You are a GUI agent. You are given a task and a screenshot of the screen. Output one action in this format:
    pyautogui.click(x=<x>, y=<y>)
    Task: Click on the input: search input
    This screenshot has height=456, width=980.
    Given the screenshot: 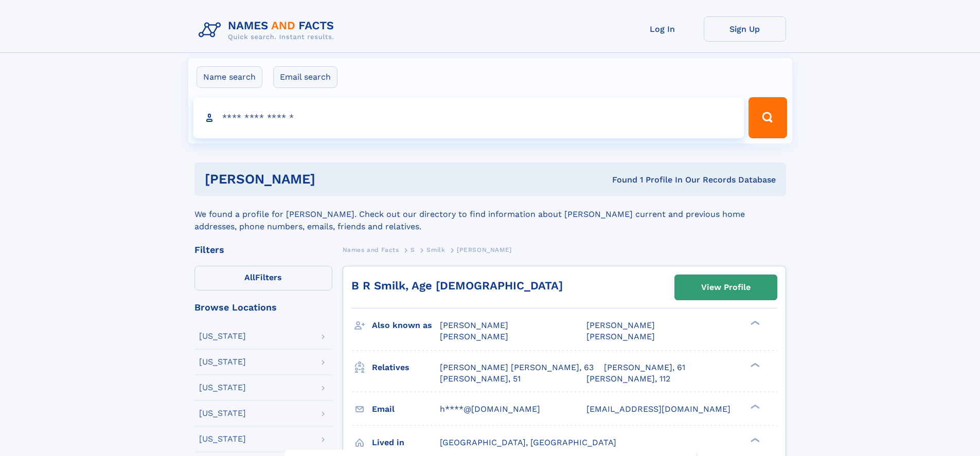 What is the action you would take?
    pyautogui.click(x=468, y=117)
    